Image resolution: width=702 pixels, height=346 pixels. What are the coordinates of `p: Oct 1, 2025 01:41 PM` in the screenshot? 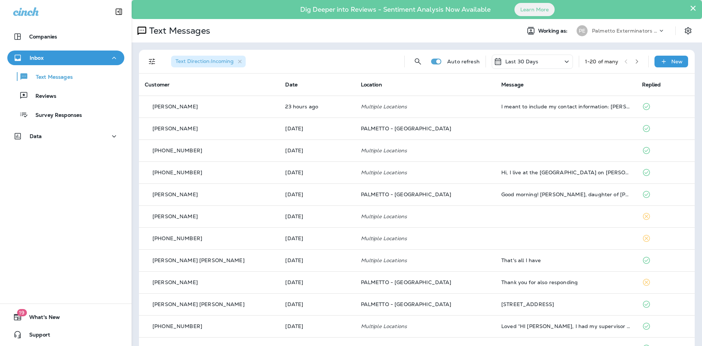 It's located at (317, 172).